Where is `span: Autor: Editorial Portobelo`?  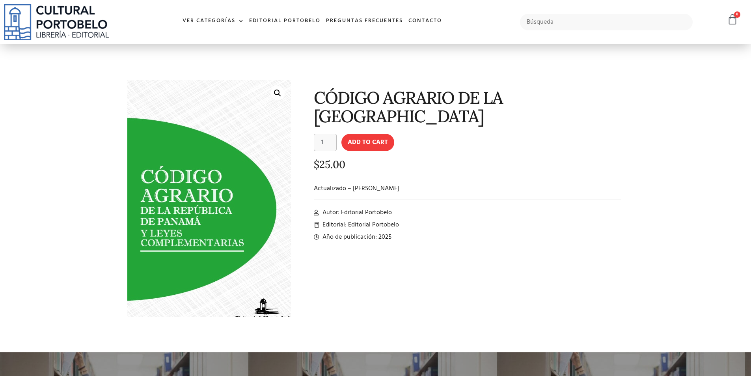 span: Autor: Editorial Portobelo is located at coordinates (356, 212).